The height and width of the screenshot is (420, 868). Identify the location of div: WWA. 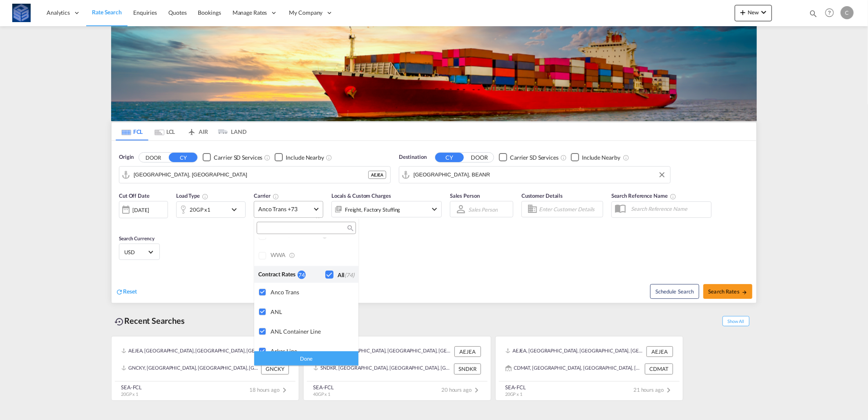
(311, 255).